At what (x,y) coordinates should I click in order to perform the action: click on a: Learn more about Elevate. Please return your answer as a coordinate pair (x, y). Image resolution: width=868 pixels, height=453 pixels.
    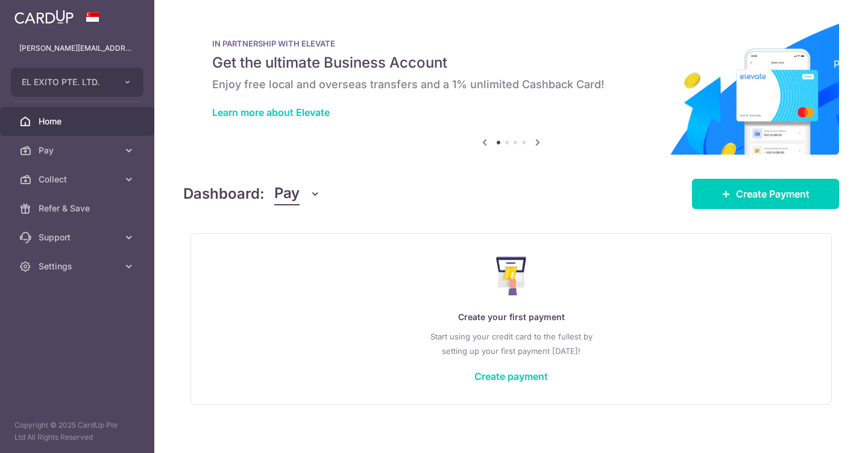
    Looking at the image, I should click on (271, 112).